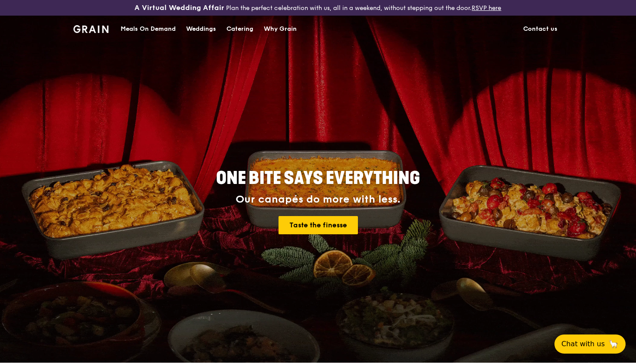 The image size is (636, 364). What do you see at coordinates (590, 344) in the screenshot?
I see `button: Chat with us🦙` at bounding box center [590, 344].